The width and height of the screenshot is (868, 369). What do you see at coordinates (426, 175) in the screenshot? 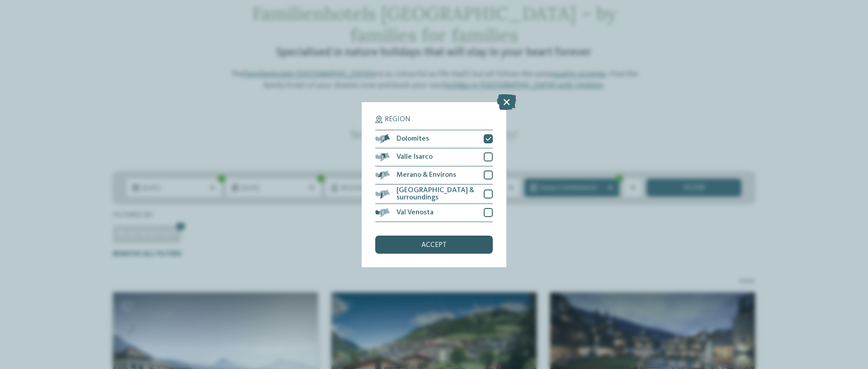
I see `span: Merano & Environs` at bounding box center [426, 175].